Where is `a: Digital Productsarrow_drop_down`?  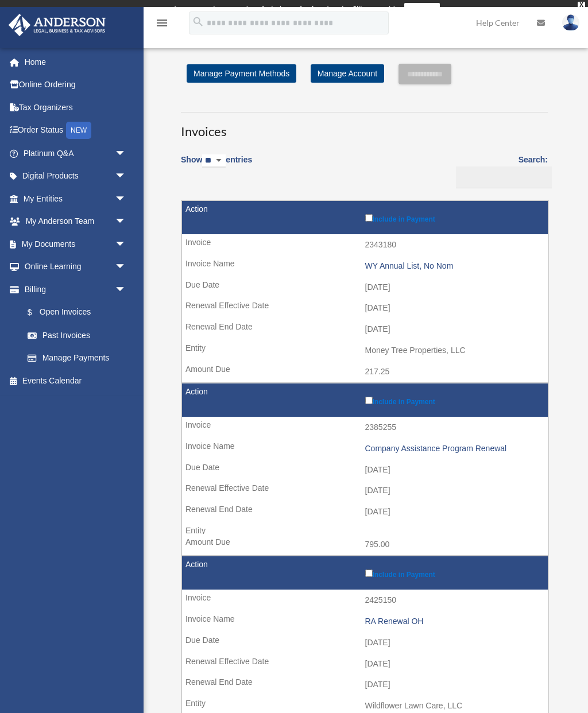
a: Digital Productsarrow_drop_down is located at coordinates (76, 176).